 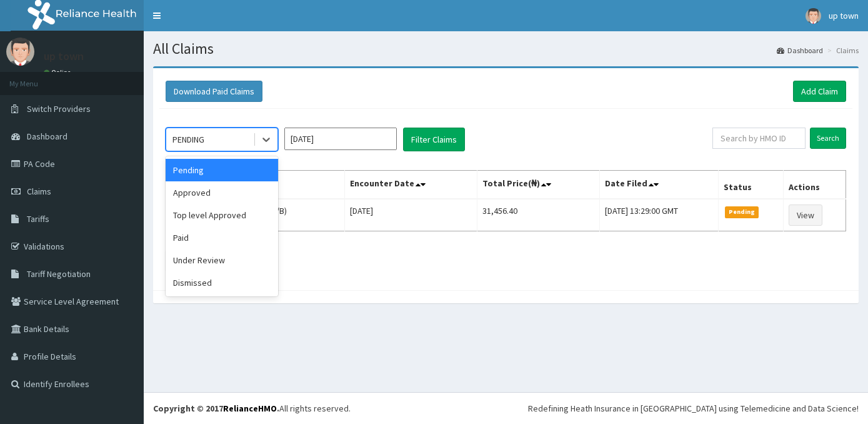 I want to click on input: Select Month and Year, so click(x=341, y=139).